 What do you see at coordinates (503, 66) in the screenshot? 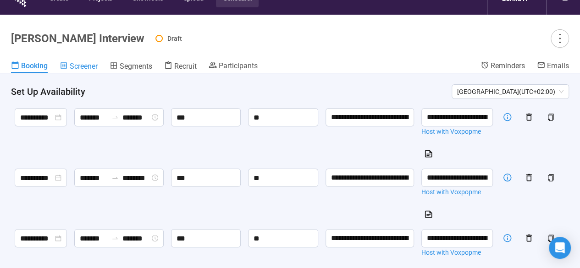
I see `a: Reminders` at bounding box center [503, 66].